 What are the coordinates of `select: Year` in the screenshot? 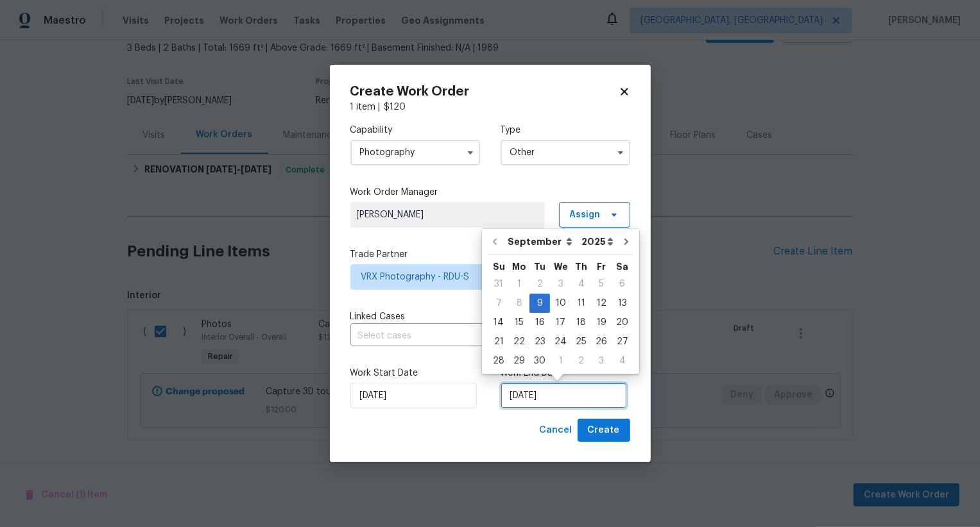 It's located at (597, 242).